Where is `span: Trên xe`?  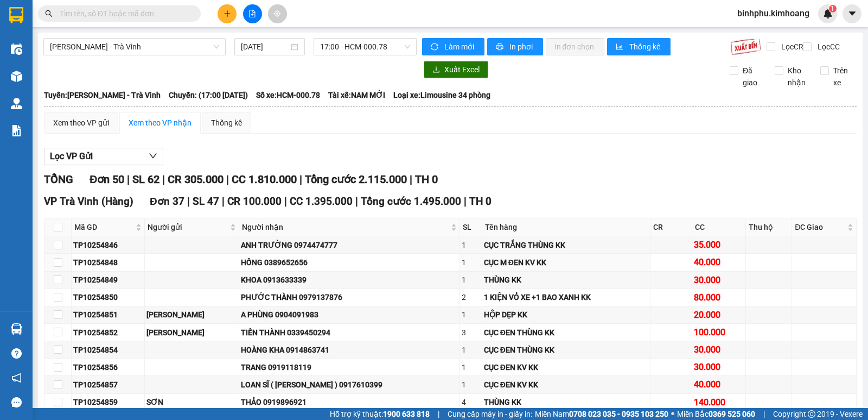 span: Trên xe is located at coordinates (844, 76).